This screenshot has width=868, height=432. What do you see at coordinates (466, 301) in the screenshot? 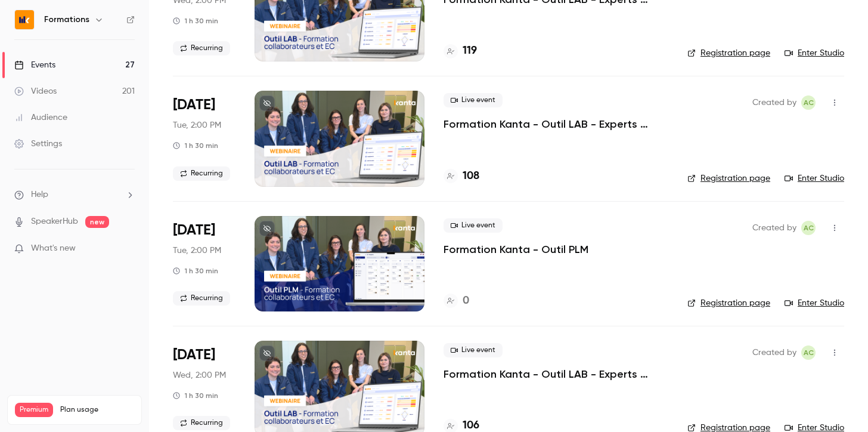
I see `h4: 0` at bounding box center [466, 301].